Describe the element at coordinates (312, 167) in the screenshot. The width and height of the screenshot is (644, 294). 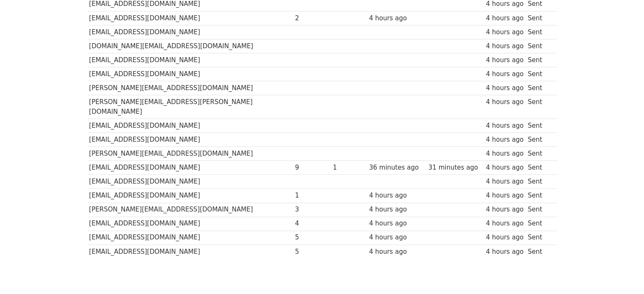
I see `div: 9` at that location.